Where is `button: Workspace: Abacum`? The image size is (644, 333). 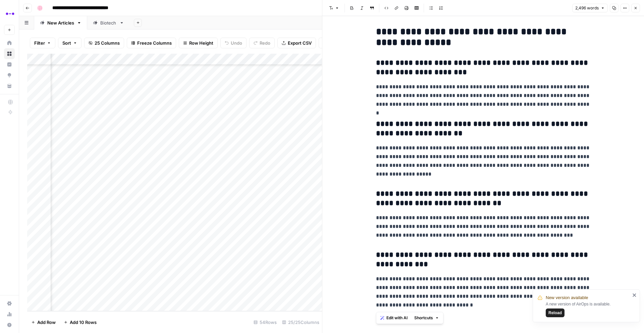 button: Workspace: Abacum is located at coordinates (9, 14).